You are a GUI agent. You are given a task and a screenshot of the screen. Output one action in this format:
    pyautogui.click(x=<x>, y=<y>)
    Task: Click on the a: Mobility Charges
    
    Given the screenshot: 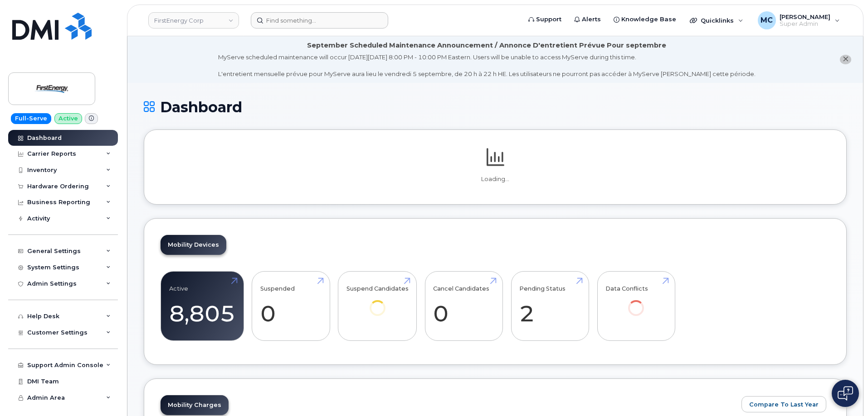 What is the action you would take?
    pyautogui.click(x=194, y=405)
    